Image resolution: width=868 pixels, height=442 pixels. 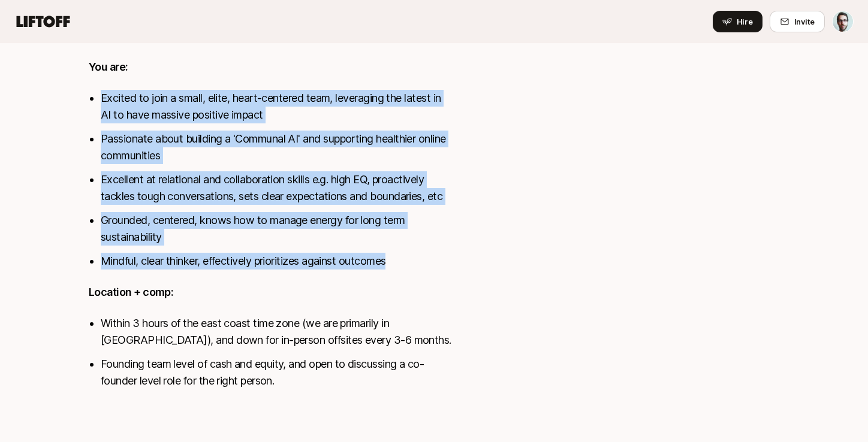 What do you see at coordinates (277, 107) in the screenshot?
I see `li: Excited to join a small, elite, heart-centered team, leveraging the latest in AI to have massive ...` at bounding box center [277, 107].